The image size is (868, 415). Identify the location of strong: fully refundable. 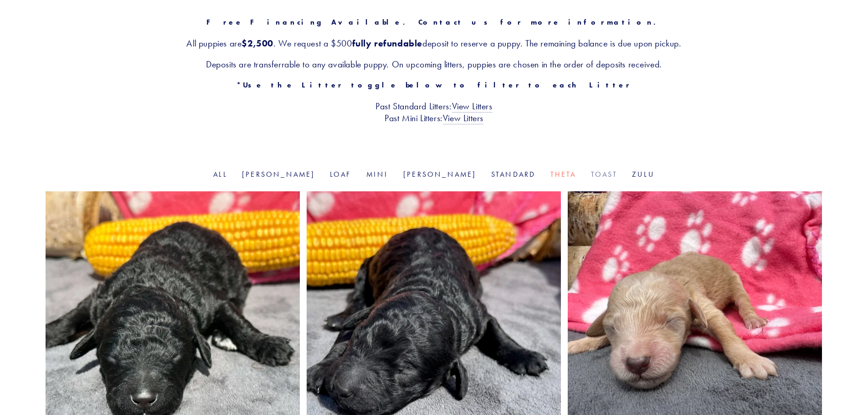
(387, 43).